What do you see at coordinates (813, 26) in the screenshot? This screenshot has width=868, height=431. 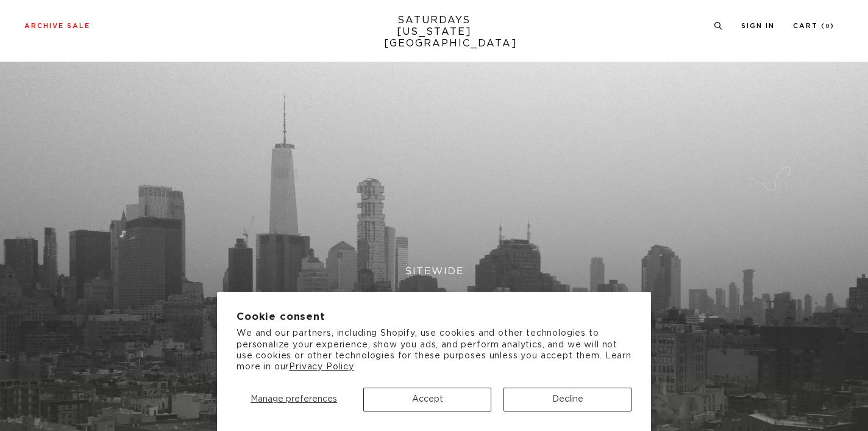 I see `a: Cart (0)` at bounding box center [813, 26].